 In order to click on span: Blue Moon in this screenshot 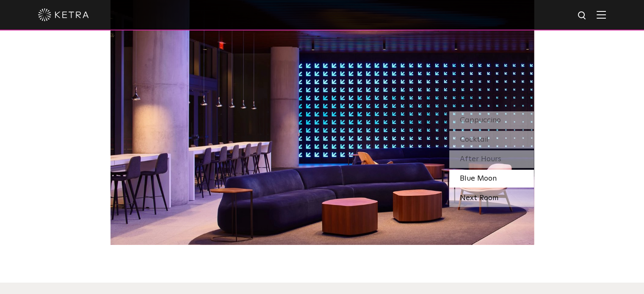, I will do `click(478, 179)`.